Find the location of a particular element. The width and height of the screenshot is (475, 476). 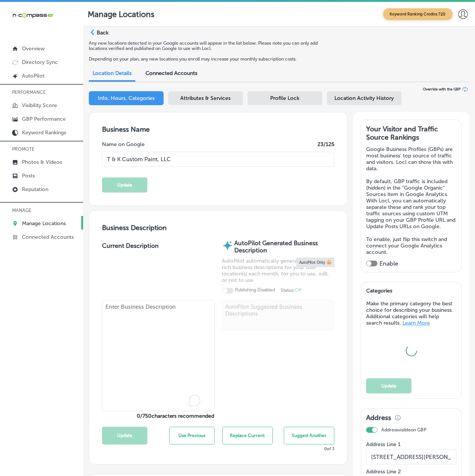

p: Directory Sync is located at coordinates (40, 62).